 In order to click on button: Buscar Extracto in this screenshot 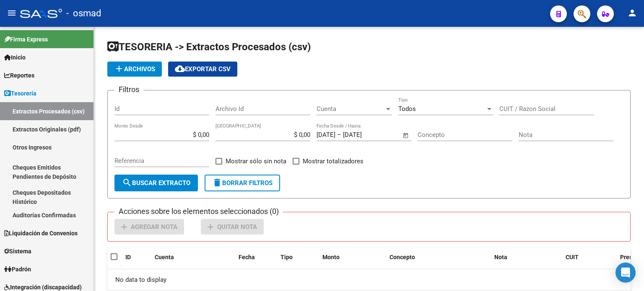, I will do `click(156, 183)`.